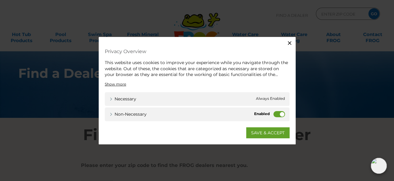  Describe the element at coordinates (197, 69) in the screenshot. I see `div: This website uses cookies to improve your experience while you navigate through the website. Out ...` at that location.